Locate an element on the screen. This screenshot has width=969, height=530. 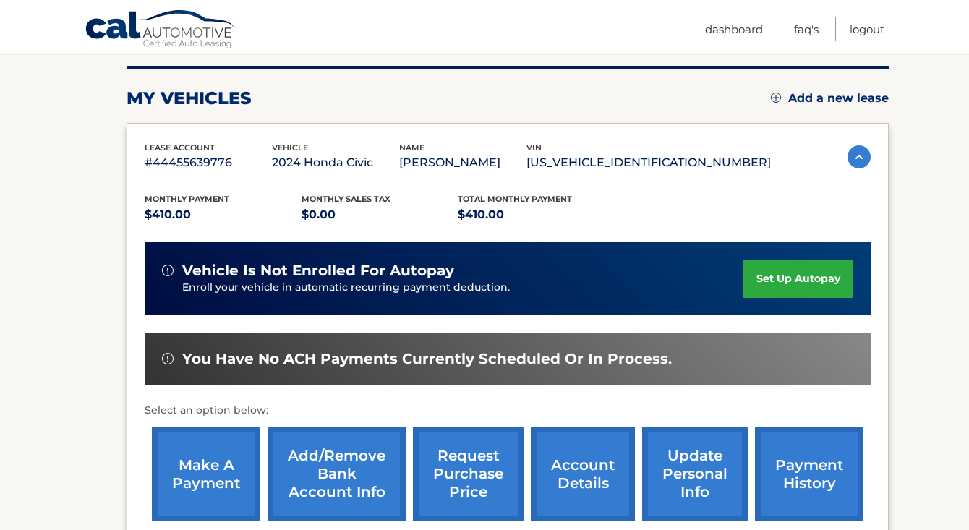
p: #44455639776 is located at coordinates (208, 163).